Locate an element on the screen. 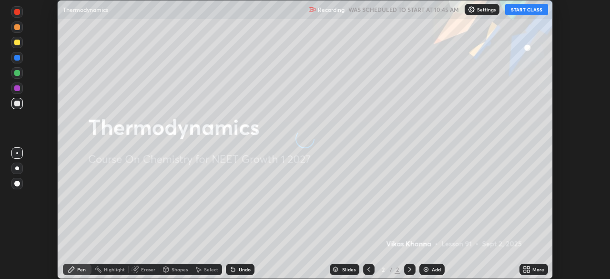  div: Slides is located at coordinates (349, 269).